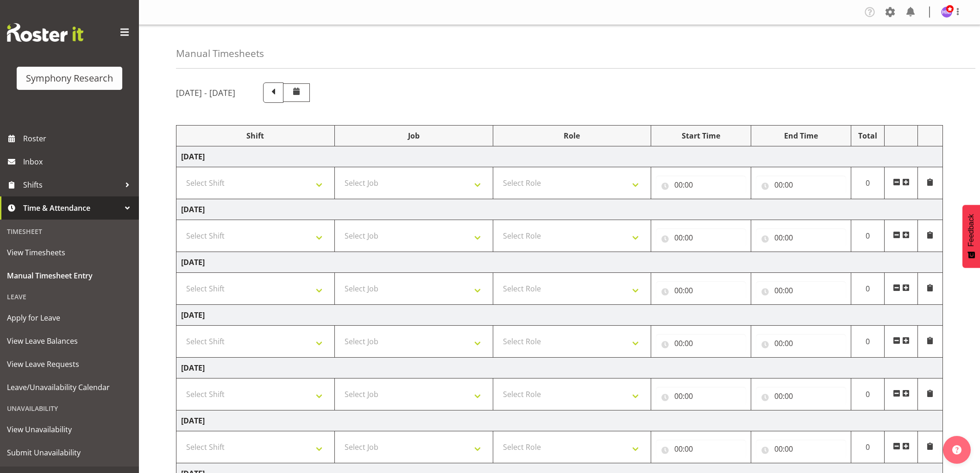 The width and height of the screenshot is (980, 473). Describe the element at coordinates (69, 387) in the screenshot. I see `a: Leave/Unavailability Calendar` at that location.